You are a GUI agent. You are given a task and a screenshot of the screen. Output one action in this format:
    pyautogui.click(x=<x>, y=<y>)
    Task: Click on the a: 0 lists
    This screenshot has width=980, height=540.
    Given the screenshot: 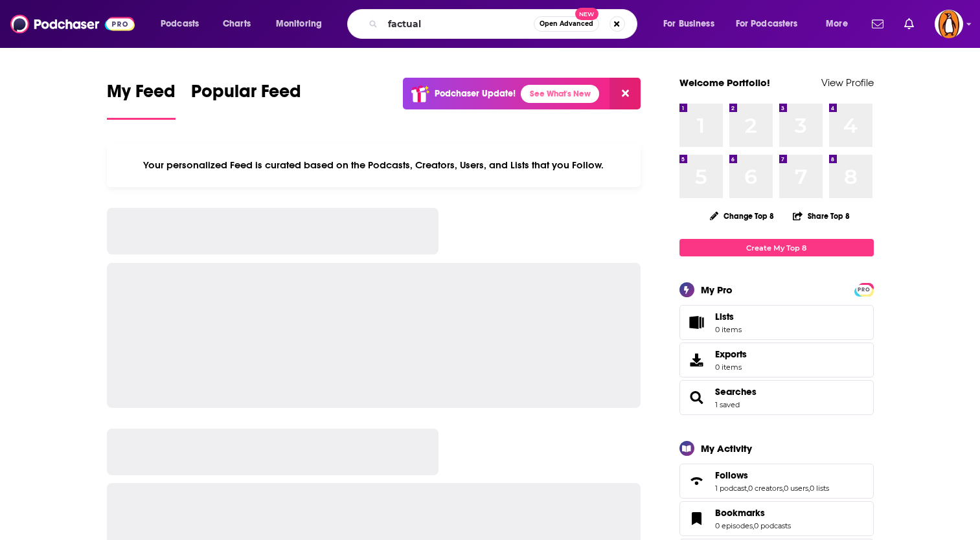 What is the action you would take?
    pyautogui.click(x=819, y=488)
    